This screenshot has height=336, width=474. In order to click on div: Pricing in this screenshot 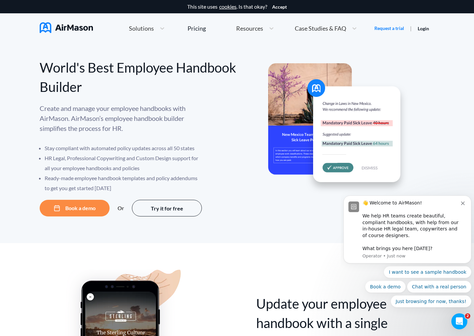, I will do `click(197, 28)`.